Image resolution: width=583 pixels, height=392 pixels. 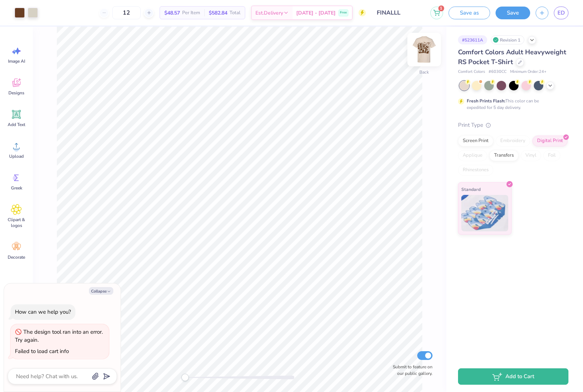 What do you see at coordinates (472, 40) in the screenshot?
I see `div: # 523611A` at bounding box center [472, 40].